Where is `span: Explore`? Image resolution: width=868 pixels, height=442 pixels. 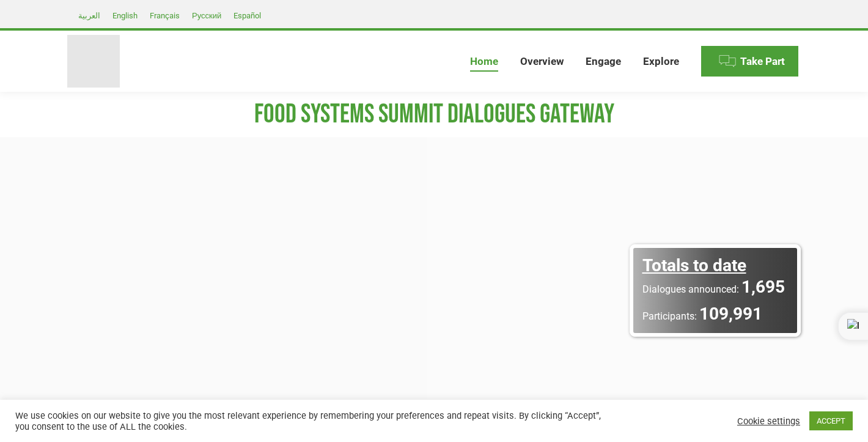
span: Explore is located at coordinates (661, 61).